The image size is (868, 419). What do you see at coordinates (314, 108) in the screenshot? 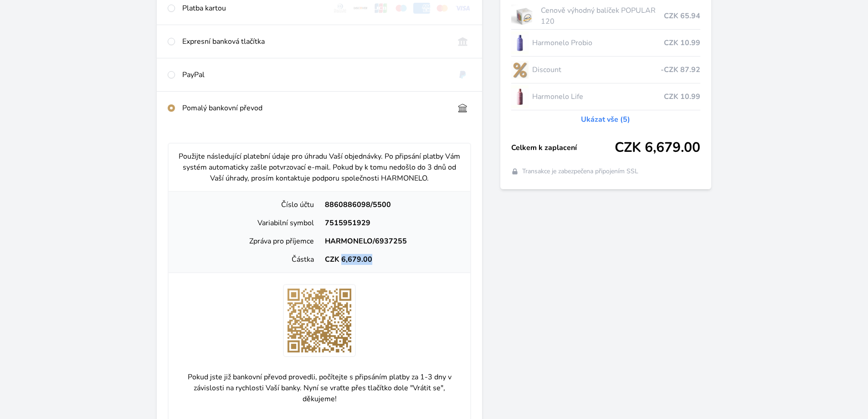
I see `div: Pomalý bankovní převod` at bounding box center [314, 108].